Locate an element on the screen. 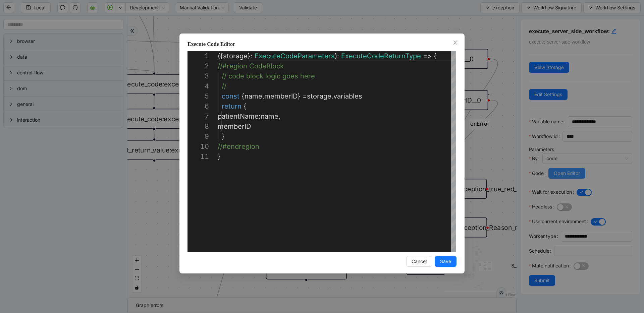 This screenshot has height=313, width=644. span: variables is located at coordinates (348, 96).